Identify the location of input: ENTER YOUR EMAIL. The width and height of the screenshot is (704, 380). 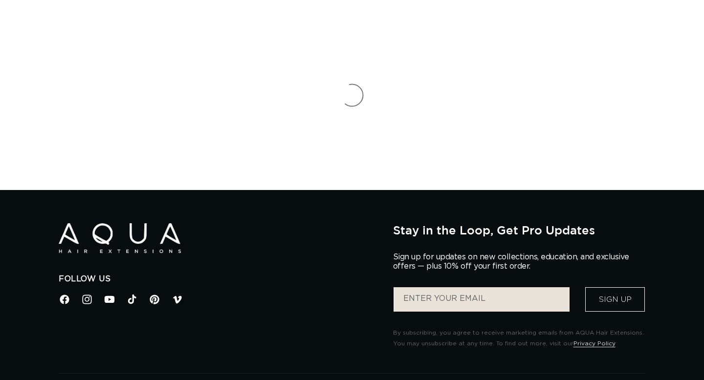
(482, 300).